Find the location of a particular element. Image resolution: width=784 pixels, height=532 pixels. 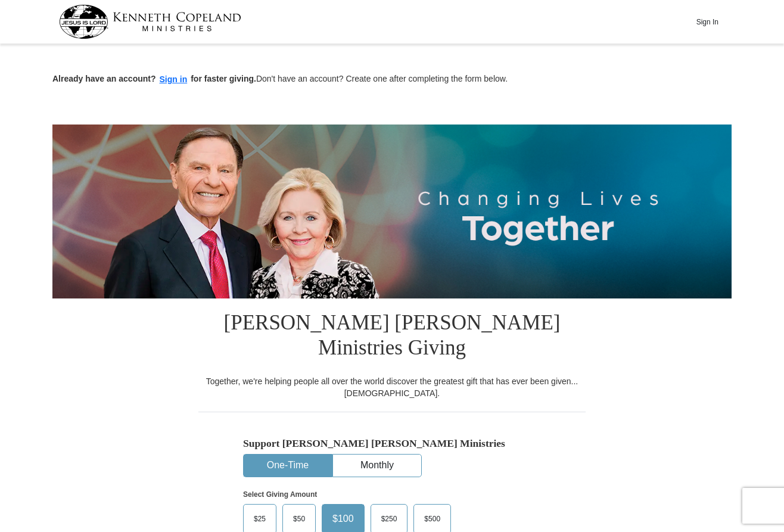

button: Sign in is located at coordinates (174, 80).